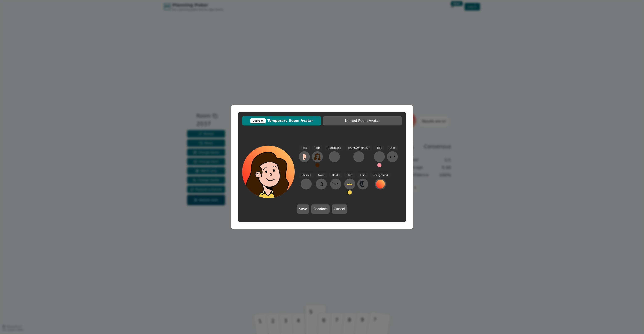  Describe the element at coordinates (334, 148) in the screenshot. I see `span: Moustache` at that location.